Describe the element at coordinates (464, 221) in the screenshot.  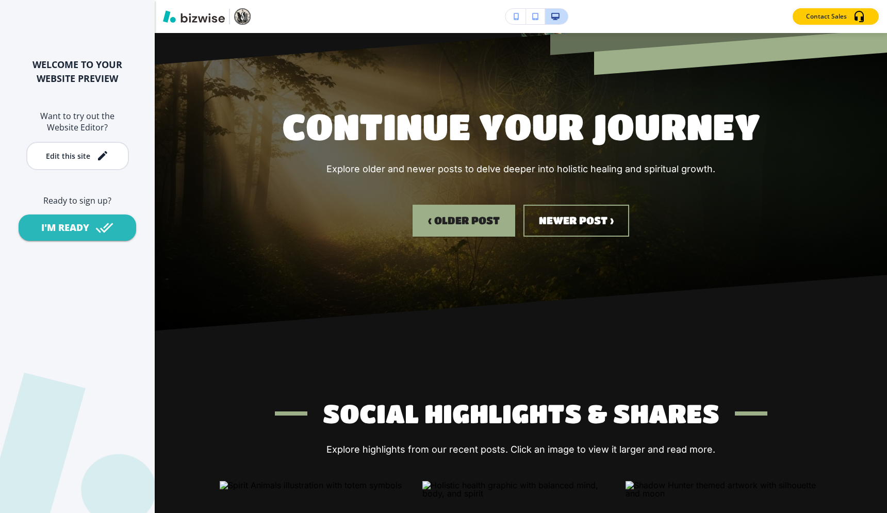
I see `a: < Older Post` at that location.